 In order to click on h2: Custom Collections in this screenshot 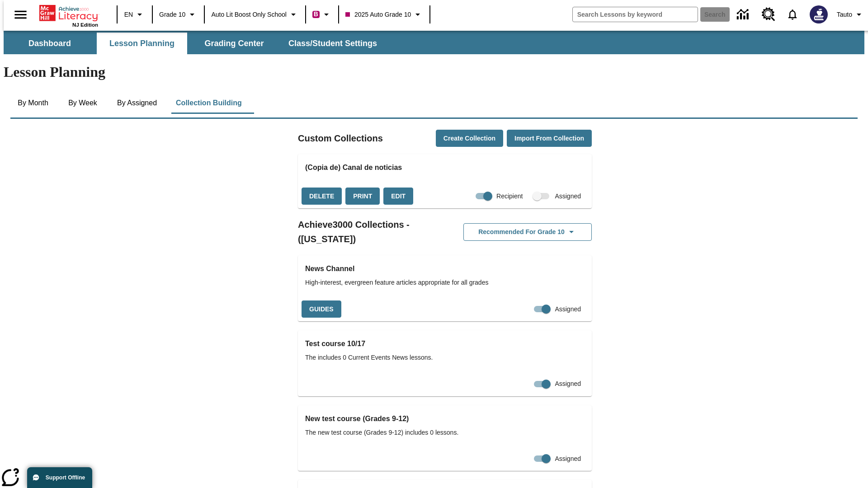, I will do `click(340, 138)`.